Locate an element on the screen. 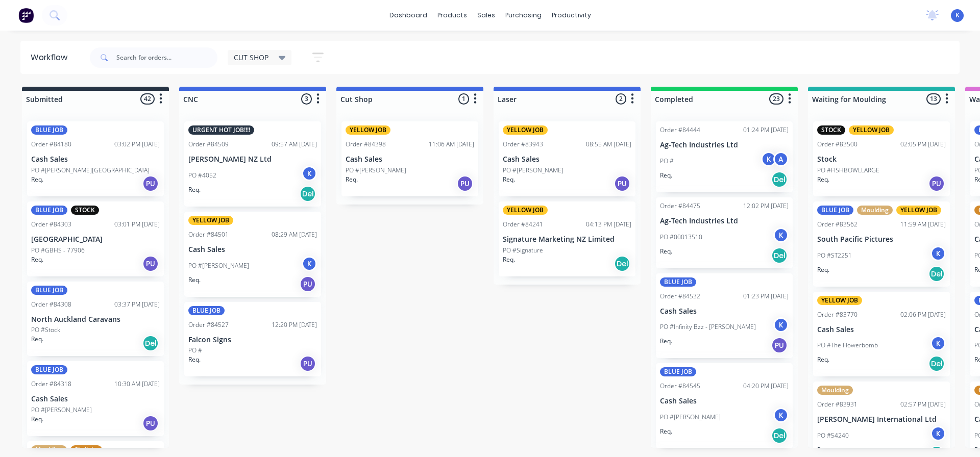 This screenshot has height=457, width=980. p: PO #ST2251 is located at coordinates (835, 255).